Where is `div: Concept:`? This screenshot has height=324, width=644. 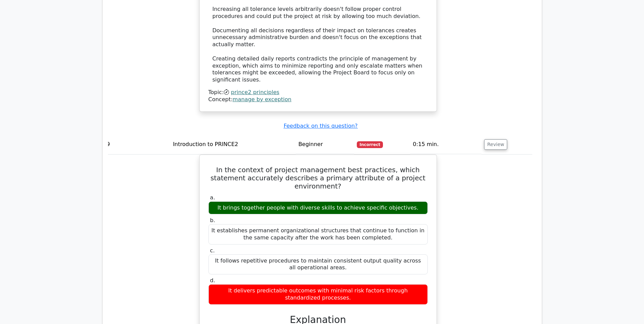
div: Concept: is located at coordinates (318, 99).